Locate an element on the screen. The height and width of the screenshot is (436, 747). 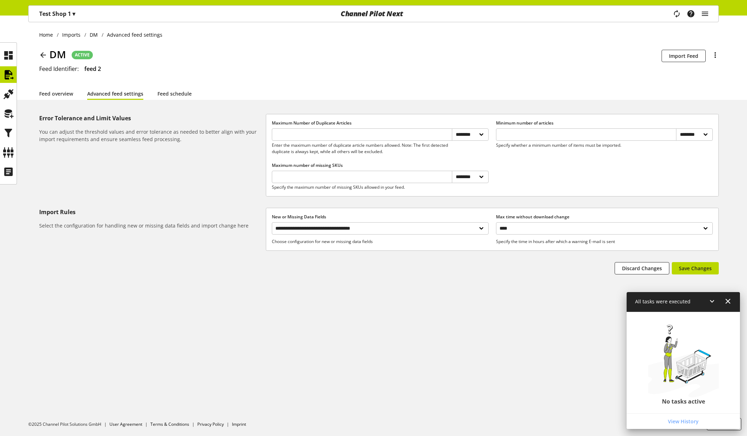
p: Test Shop 1 is located at coordinates (57, 14).